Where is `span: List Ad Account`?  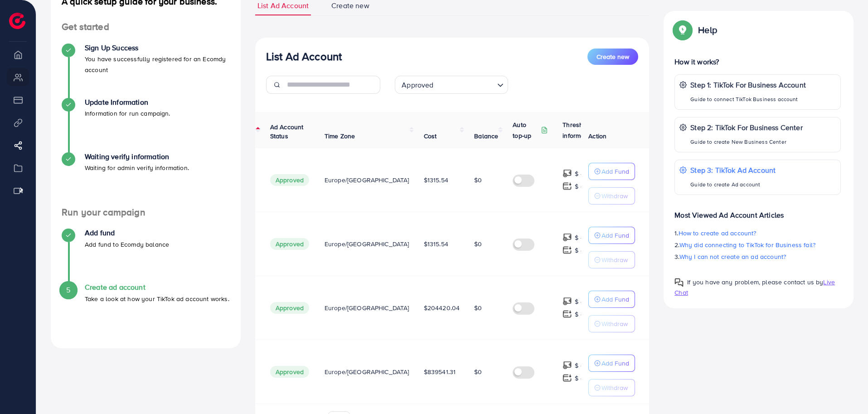 span: List Ad Account is located at coordinates (282, 5).